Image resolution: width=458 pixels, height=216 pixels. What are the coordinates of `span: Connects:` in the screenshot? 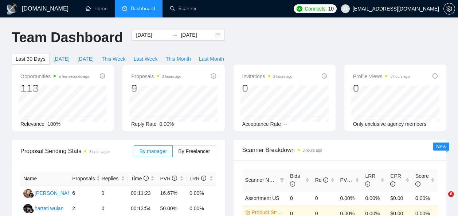 It's located at (315, 9).